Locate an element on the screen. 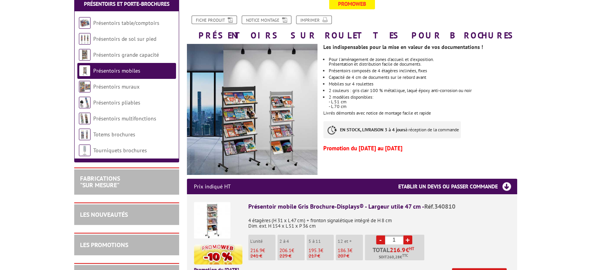 The width and height of the screenshot is (591, 270). li: Capacité de 4 cm de documents sur le rebord avant is located at coordinates (423, 77).